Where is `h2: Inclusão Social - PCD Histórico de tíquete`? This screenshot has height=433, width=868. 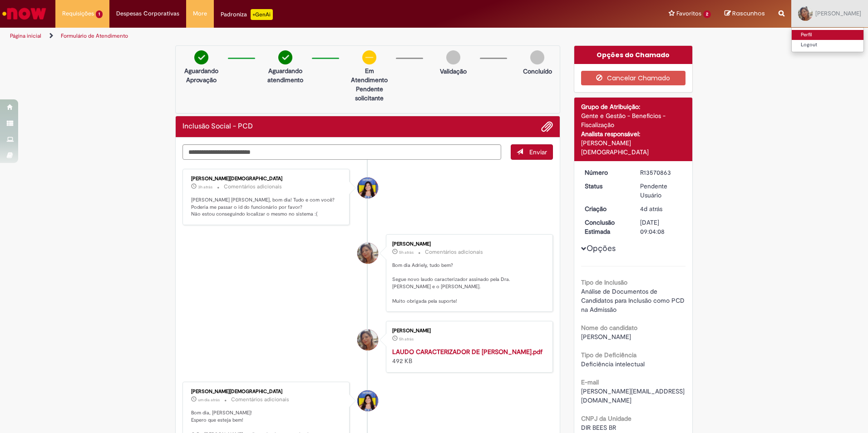
h2: Inclusão Social - PCD Histórico de tíquete is located at coordinates (218, 126).